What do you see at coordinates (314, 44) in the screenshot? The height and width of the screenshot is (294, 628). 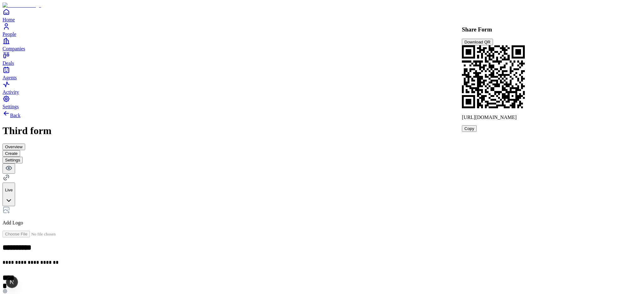 I see `a: Companies` at bounding box center [314, 44].